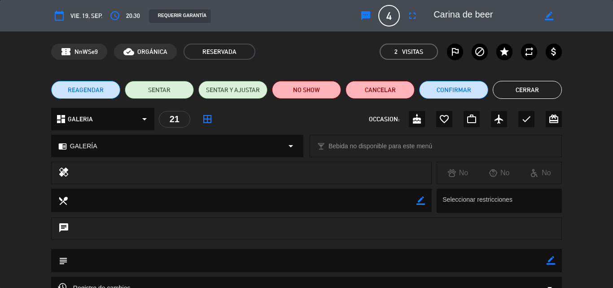  What do you see at coordinates (152, 52) in the screenshot?
I see `span: ORGÁNICA` at bounding box center [152, 52].